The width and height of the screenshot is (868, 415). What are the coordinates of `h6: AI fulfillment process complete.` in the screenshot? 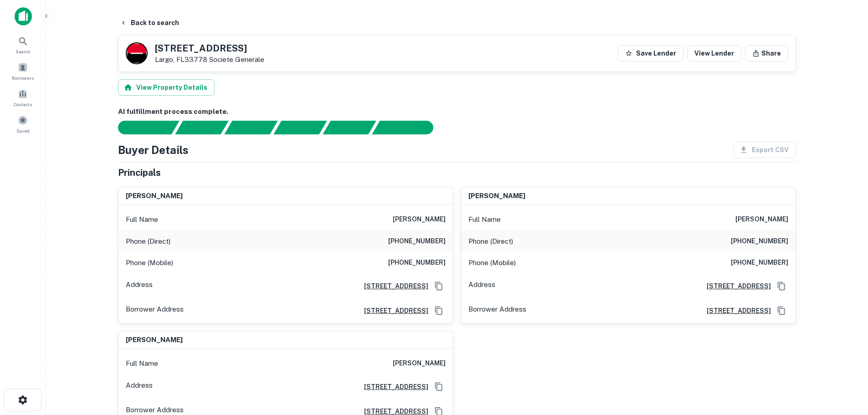 It's located at (457, 112).